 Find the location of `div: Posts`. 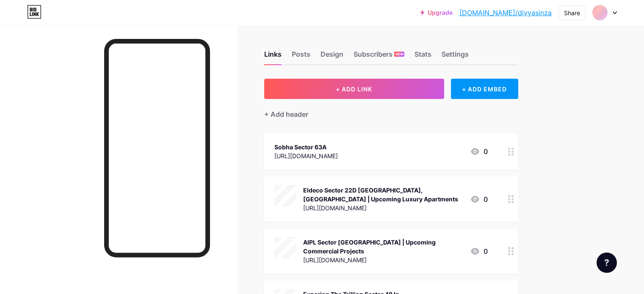

div: Posts is located at coordinates (301, 57).